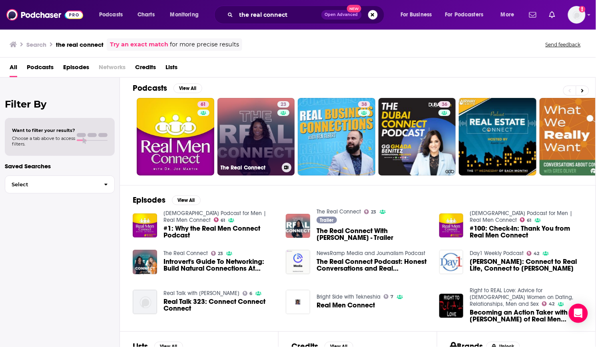 Image resolution: width=596 pixels, height=347 pixels. I want to click on a: Show notifications dropdown, so click(552, 15).